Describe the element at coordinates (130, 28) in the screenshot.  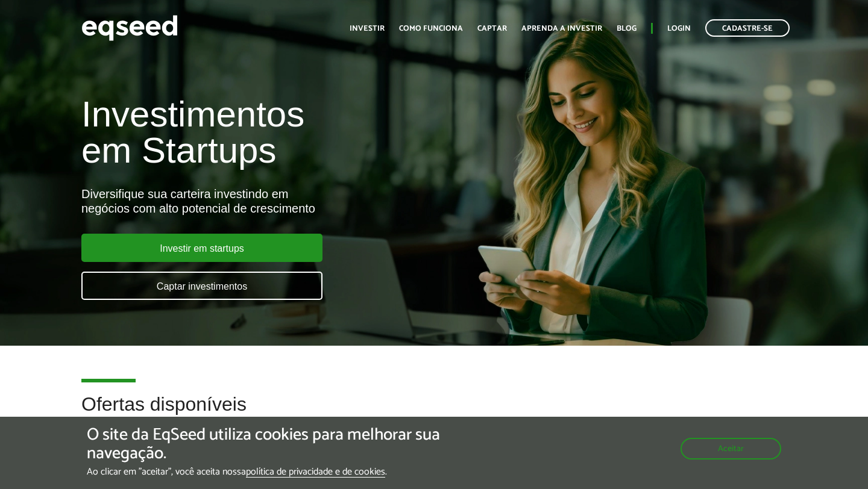
I see `img: EqSeed` at that location.